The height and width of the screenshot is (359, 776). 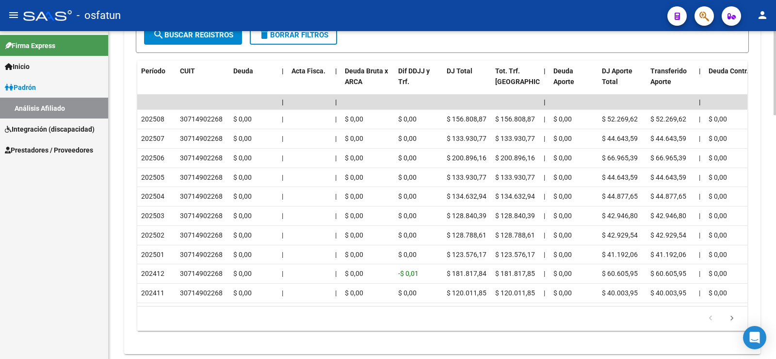 I want to click on datatable-header-cell: Período, so click(x=157, y=82).